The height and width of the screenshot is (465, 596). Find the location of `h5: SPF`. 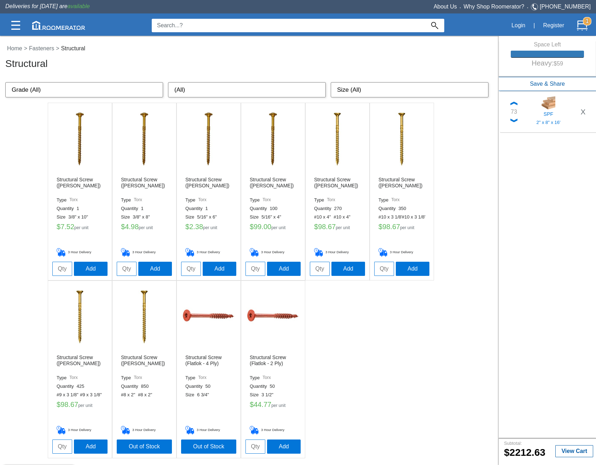

h5: SPF is located at coordinates (549, 113).